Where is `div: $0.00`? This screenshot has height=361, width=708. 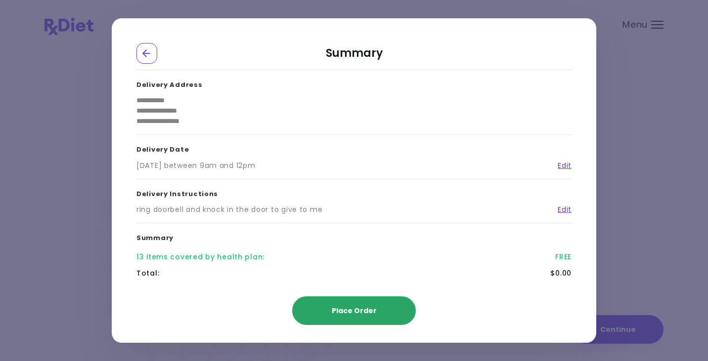
div: $0.00 is located at coordinates (561, 273).